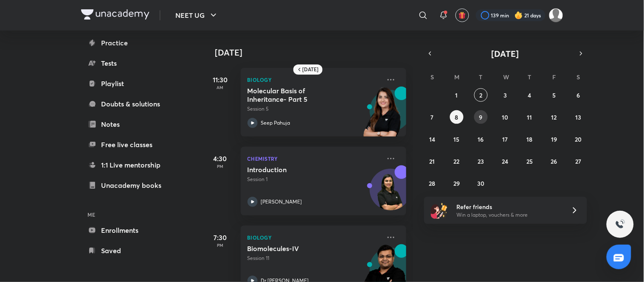  Describe the element at coordinates (506, 77) in the screenshot. I see `abbr: Wednesday` at that location.